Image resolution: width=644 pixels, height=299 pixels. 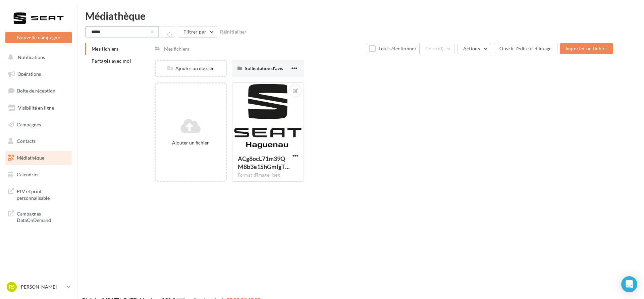 I want to click on button: Filtrer par, so click(x=197, y=32).